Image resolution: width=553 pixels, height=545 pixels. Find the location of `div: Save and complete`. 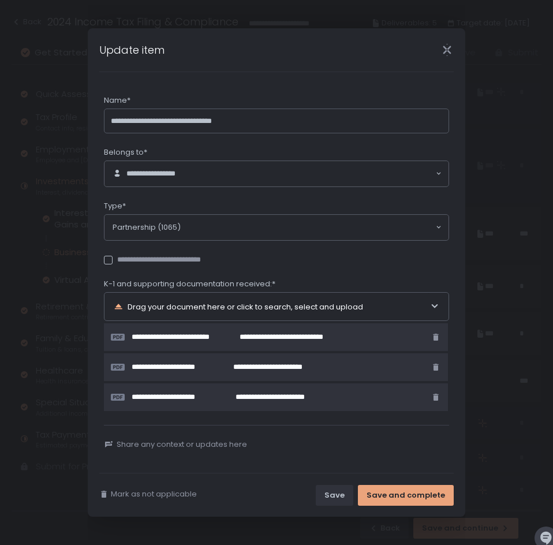

div: Save and complete is located at coordinates (406, 496).